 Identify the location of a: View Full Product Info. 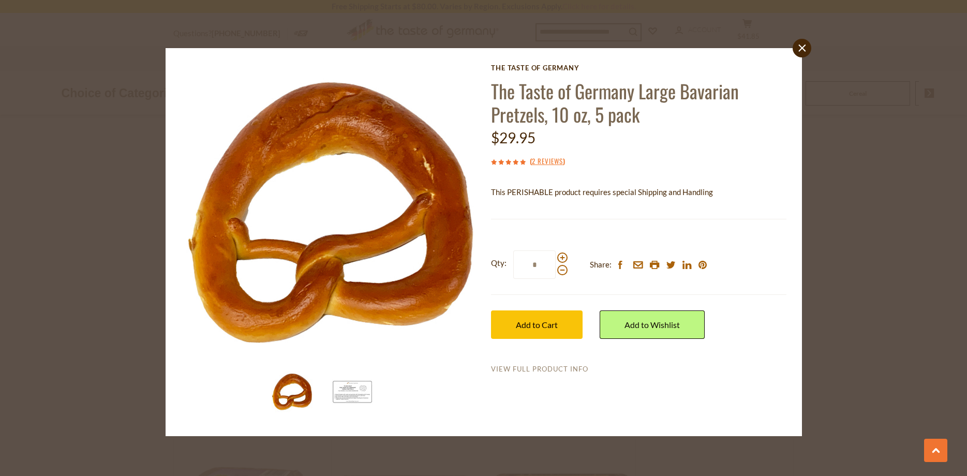
(539, 369).